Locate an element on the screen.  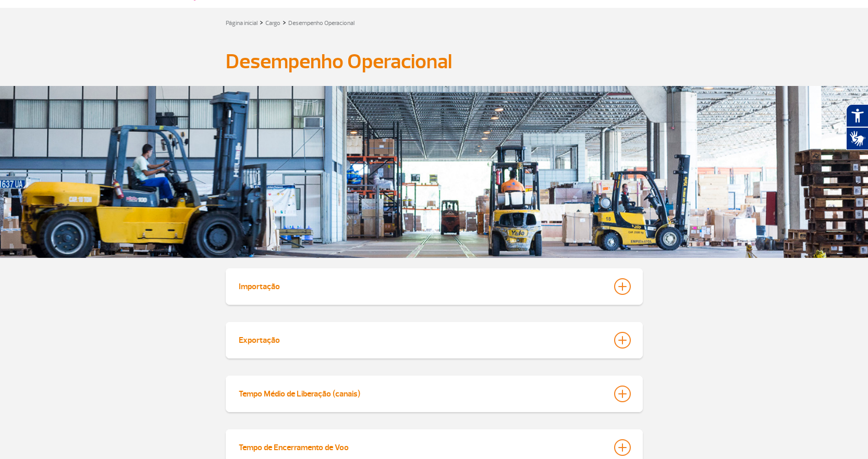
a: Cargo is located at coordinates (273, 23).